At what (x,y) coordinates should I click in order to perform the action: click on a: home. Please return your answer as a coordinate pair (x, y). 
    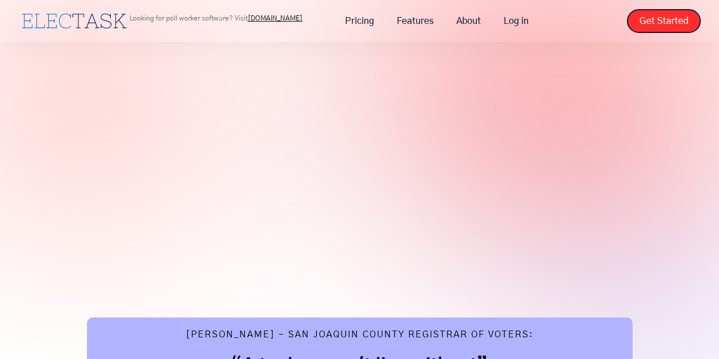
    Looking at the image, I should click on (74, 21).